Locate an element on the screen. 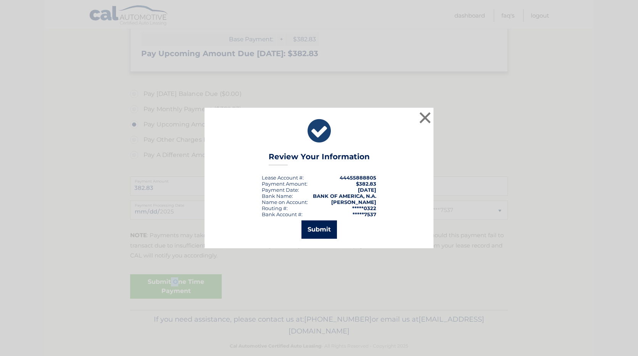 This screenshot has width=638, height=356. div: Routing #: is located at coordinates (275, 208).